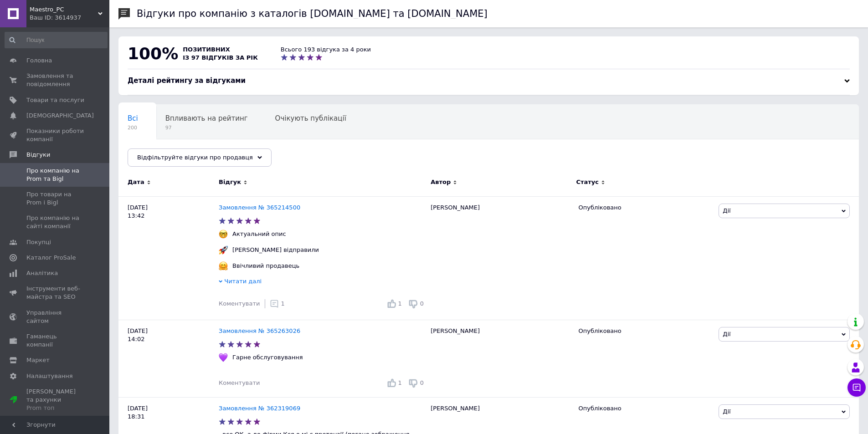 Image resolution: width=868 pixels, height=434 pixels. What do you see at coordinates (223, 266) in the screenshot?
I see `img: :hugging_face:` at bounding box center [223, 266].